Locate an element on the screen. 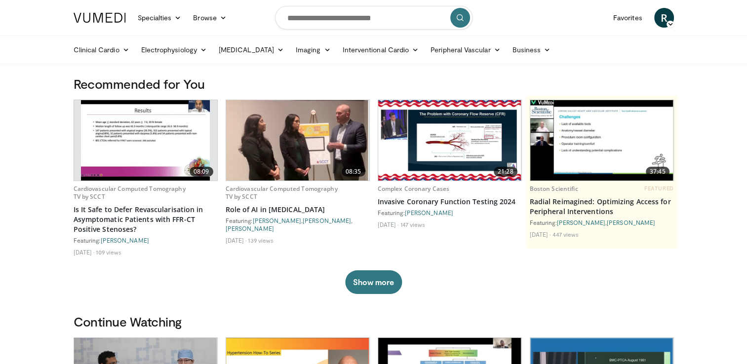  a: 08:09 is located at coordinates (146, 140).